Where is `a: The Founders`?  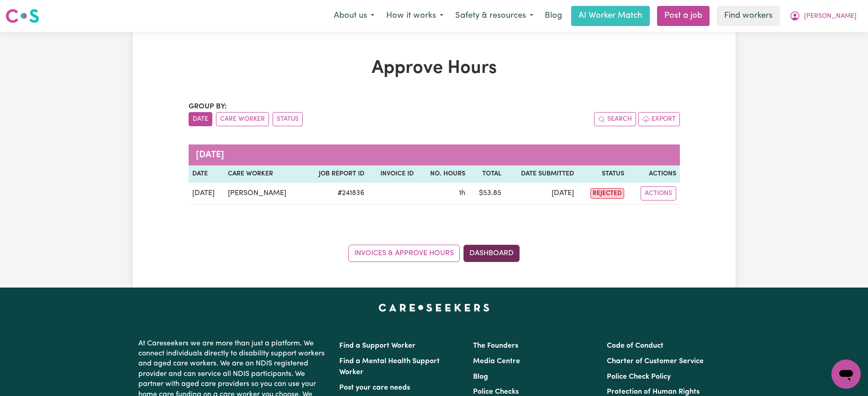 a: The Founders is located at coordinates (496, 346).